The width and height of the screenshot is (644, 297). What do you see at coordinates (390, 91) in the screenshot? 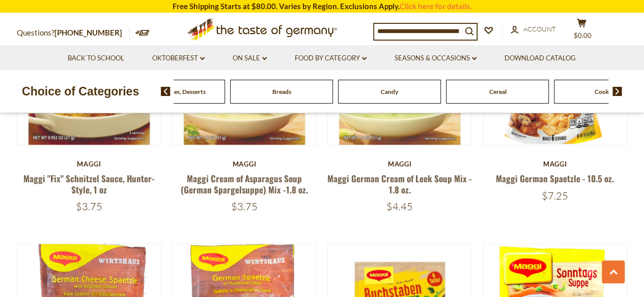
I see `span: Candy` at bounding box center [390, 91].